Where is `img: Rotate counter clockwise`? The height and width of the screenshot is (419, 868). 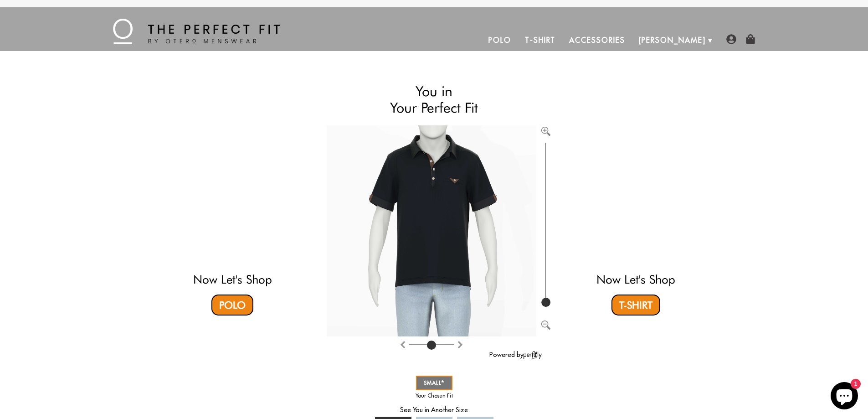 img: Rotate counter clockwise is located at coordinates (460, 345).